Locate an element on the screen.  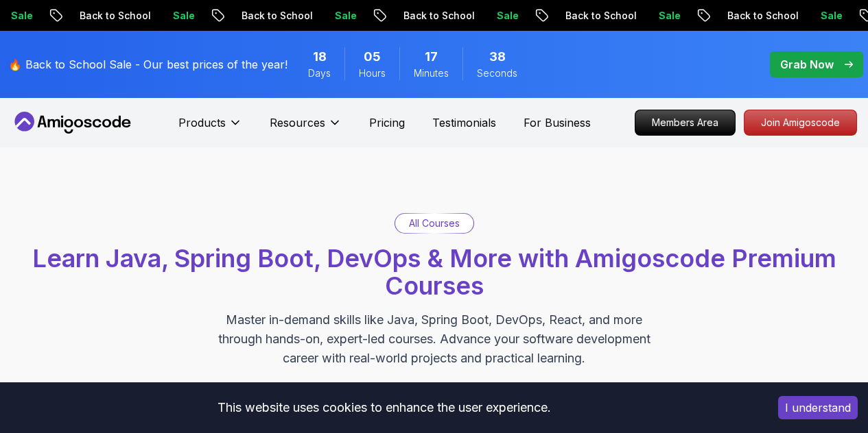
span: Seconds is located at coordinates (497, 73).